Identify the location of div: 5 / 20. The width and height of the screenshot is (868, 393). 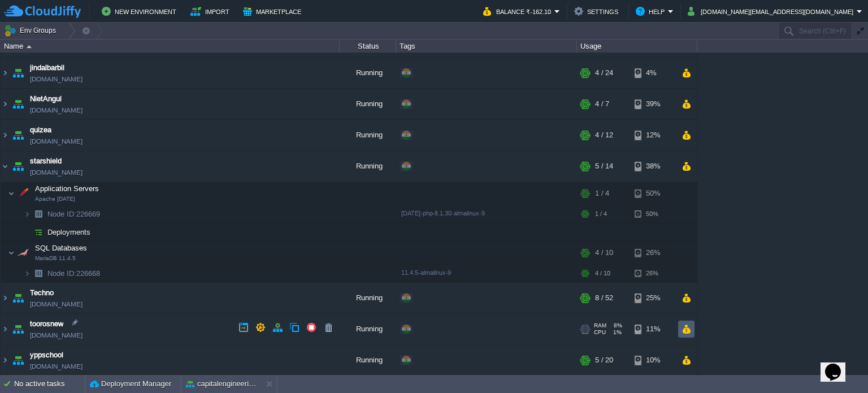
(604, 361).